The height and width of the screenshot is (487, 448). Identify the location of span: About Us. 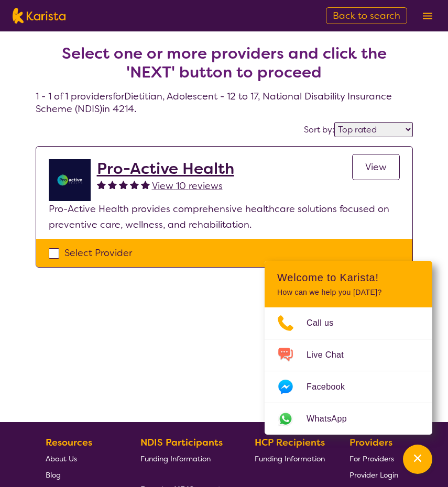
(61, 459).